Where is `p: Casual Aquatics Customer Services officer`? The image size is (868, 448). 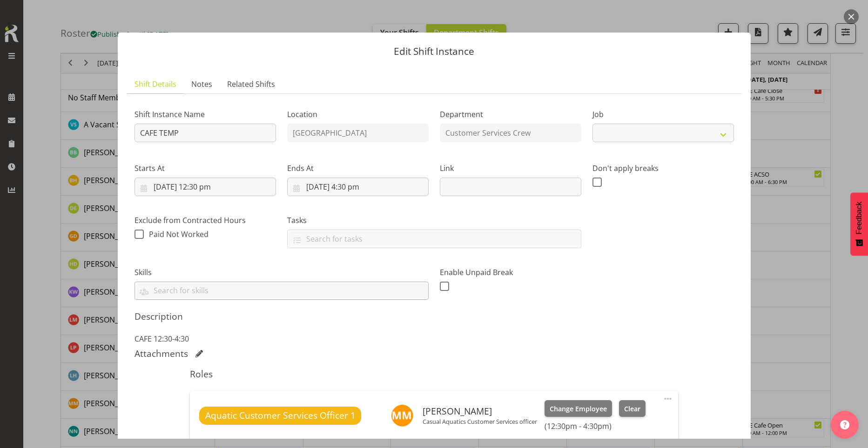 p: Casual Aquatics Customer Services officer is located at coordinates (479, 422).